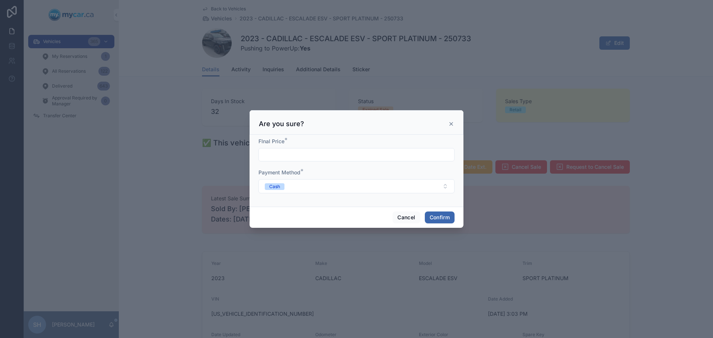  Describe the element at coordinates (281, 124) in the screenshot. I see `h3: Are you sure?` at that location.